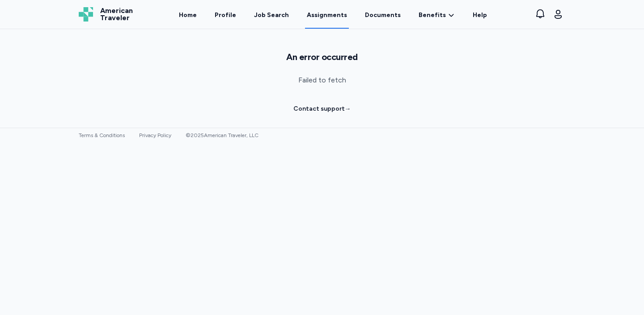  Describe the element at coordinates (101, 135) in the screenshot. I see `a: Terms & Conditions` at that location.